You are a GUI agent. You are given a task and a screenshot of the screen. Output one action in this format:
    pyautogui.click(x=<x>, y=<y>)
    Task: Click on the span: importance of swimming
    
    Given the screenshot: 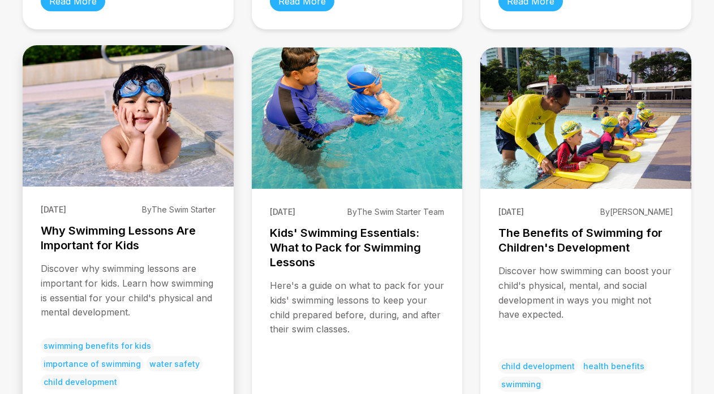 What is the action you would take?
    pyautogui.click(x=92, y=364)
    